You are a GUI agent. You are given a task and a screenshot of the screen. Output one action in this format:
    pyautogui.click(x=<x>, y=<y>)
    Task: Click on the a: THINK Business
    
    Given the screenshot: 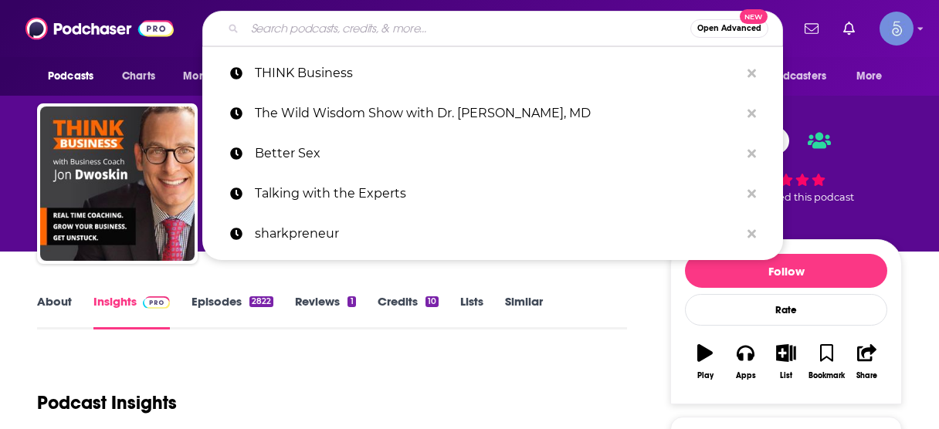 What is the action you would take?
    pyautogui.click(x=493, y=73)
    